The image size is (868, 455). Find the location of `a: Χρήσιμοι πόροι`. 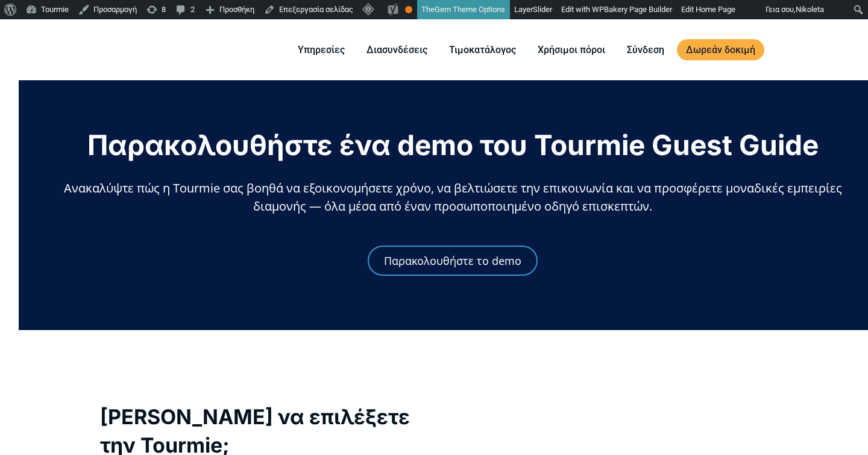

a: Χρήσιμοι πόροι is located at coordinates (571, 49).